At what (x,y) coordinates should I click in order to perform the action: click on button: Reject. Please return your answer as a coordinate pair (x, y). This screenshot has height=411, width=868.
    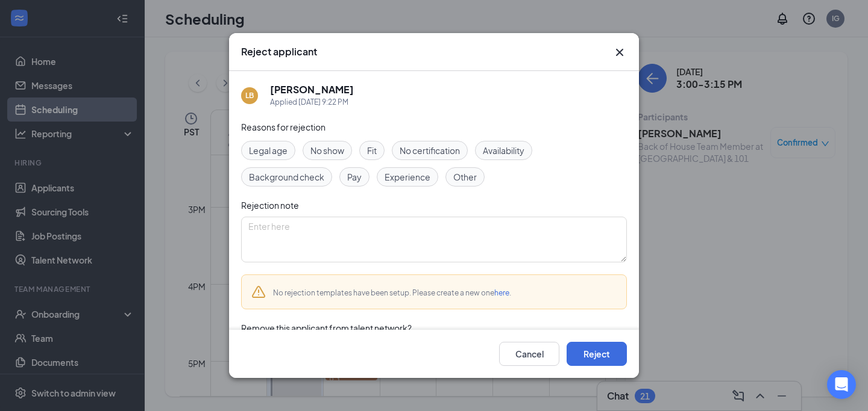
    Looking at the image, I should click on (596, 354).